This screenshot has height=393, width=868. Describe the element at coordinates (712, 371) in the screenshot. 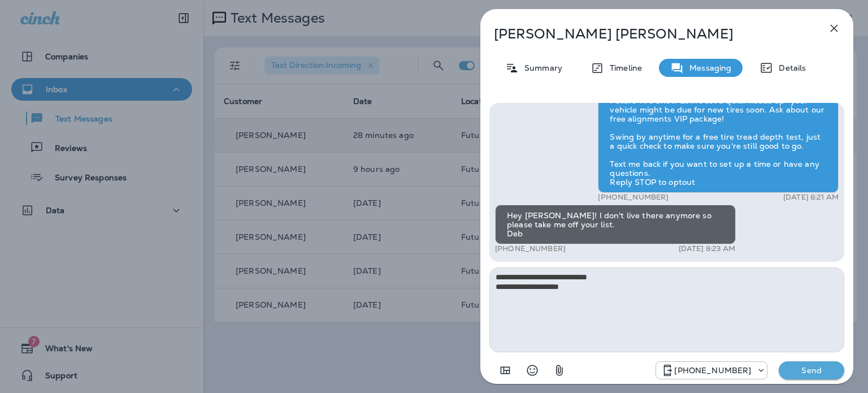

I see `div: +1 (928) 232-1970` at that location.